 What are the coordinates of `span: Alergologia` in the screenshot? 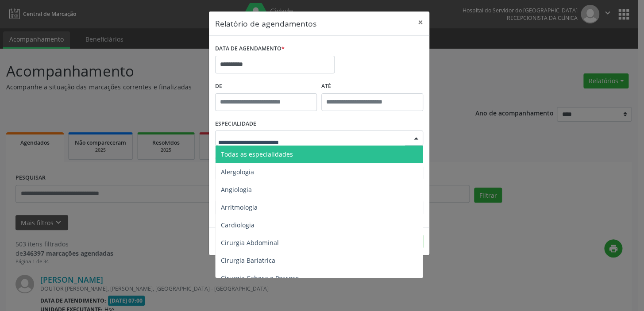 It's located at (237, 172).